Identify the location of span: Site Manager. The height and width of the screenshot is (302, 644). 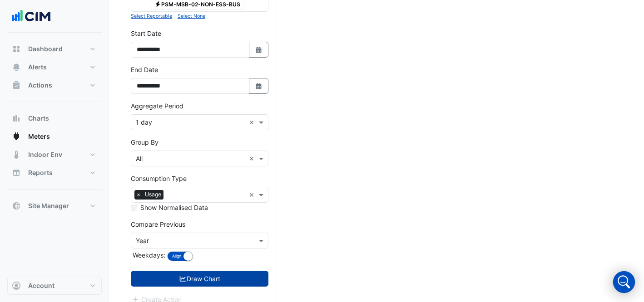
(49, 206).